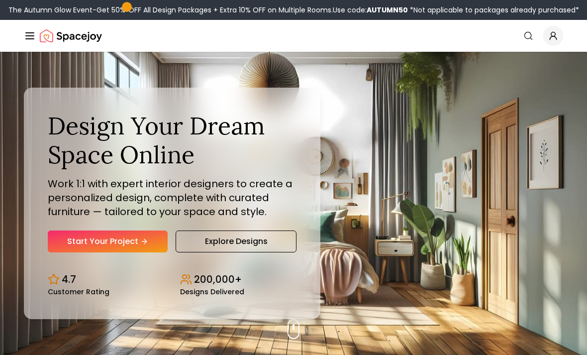 The height and width of the screenshot is (355, 587). What do you see at coordinates (212, 292) in the screenshot?
I see `small: Designs Delivered` at bounding box center [212, 292].